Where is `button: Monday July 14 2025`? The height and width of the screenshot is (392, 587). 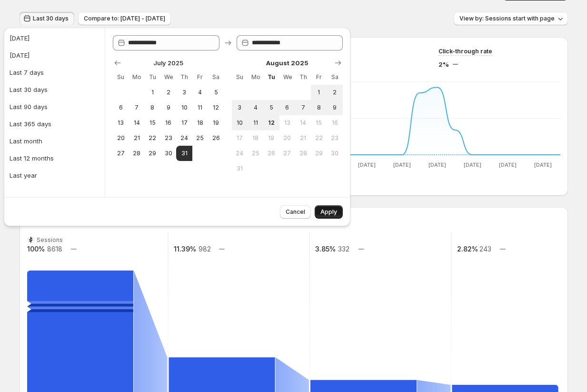 button: Monday July 14 2025 is located at coordinates (136, 123).